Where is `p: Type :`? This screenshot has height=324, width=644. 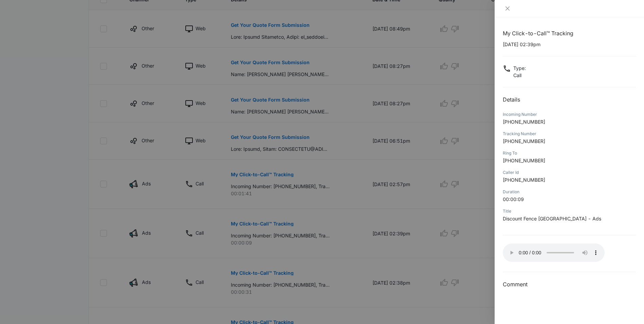 p: Type : is located at coordinates (519, 68).